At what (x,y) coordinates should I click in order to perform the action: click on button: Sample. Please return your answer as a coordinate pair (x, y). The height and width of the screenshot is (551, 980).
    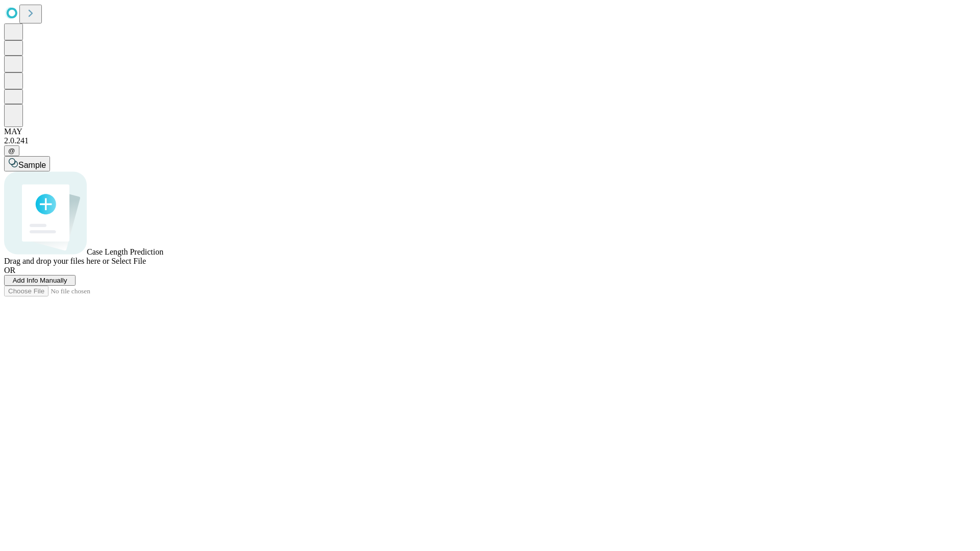
    Looking at the image, I should click on (27, 164).